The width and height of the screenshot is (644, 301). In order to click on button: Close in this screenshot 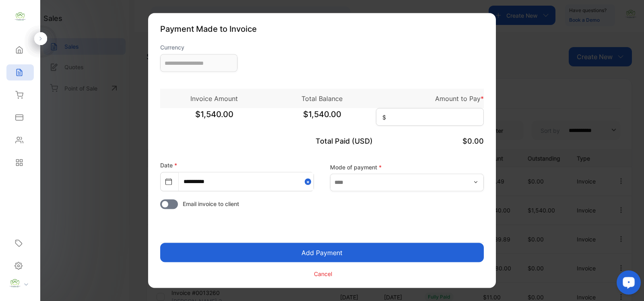, I will do `click(309, 181)`.